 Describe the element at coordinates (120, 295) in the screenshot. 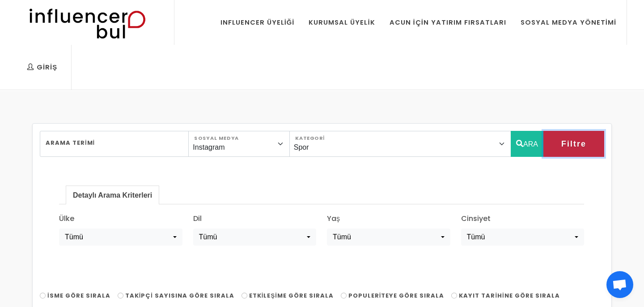

I see `input: Takipçi Sayısına Göre Sırala` at that location.